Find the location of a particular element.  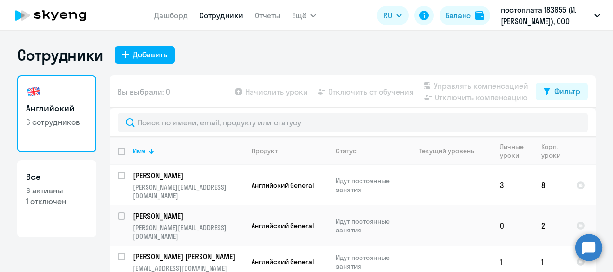

td: 0 is located at coordinates (513, 226).